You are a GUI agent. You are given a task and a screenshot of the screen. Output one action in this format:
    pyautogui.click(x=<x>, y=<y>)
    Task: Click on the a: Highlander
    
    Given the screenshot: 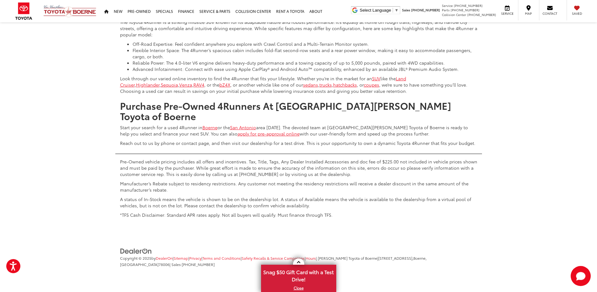 What is the action you would take?
    pyautogui.click(x=148, y=85)
    